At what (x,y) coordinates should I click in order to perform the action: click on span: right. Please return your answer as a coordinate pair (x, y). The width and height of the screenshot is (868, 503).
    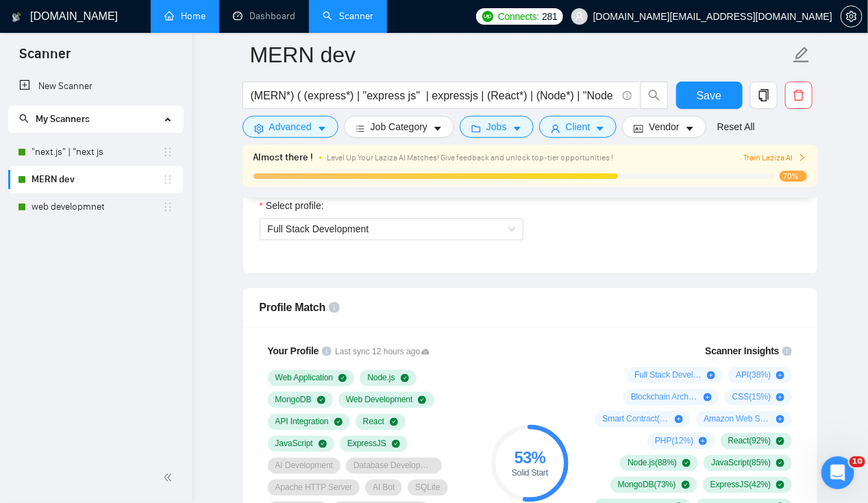
    Looking at the image, I should click on (802, 158).